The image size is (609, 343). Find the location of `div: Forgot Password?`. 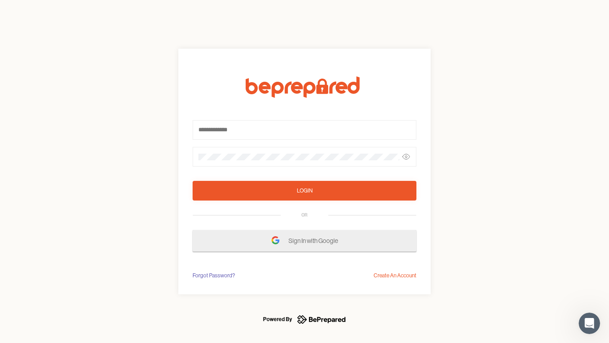

div: Forgot Password? is located at coordinates (214, 275).